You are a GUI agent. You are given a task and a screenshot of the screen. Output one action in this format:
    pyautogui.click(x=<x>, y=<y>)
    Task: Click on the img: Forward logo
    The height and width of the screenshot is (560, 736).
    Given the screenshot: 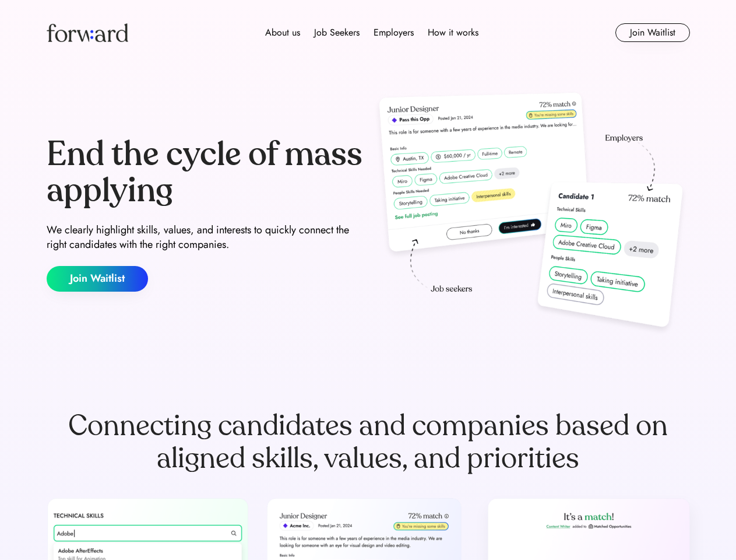 What is the action you would take?
    pyautogui.click(x=88, y=33)
    